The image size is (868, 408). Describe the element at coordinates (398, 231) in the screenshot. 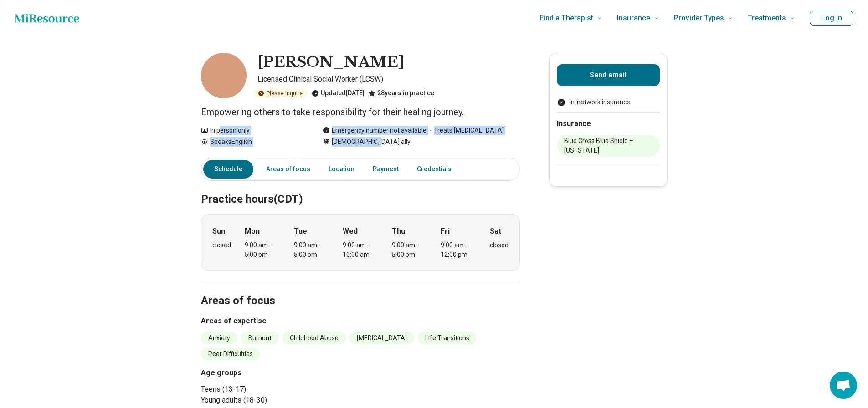

I see `strong: Thu` at that location.